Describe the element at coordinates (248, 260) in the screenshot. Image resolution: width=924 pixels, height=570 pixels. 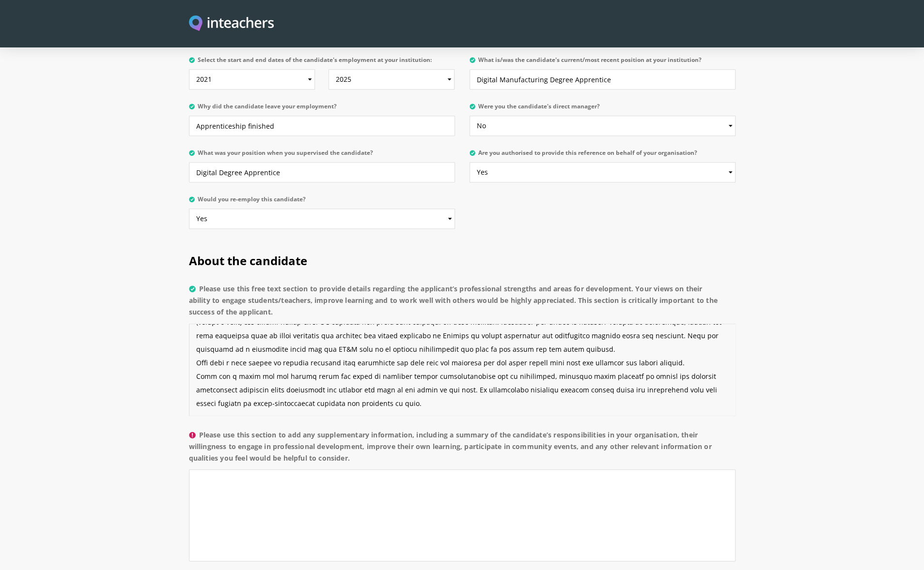
I see `span: About the candidate` at that location.